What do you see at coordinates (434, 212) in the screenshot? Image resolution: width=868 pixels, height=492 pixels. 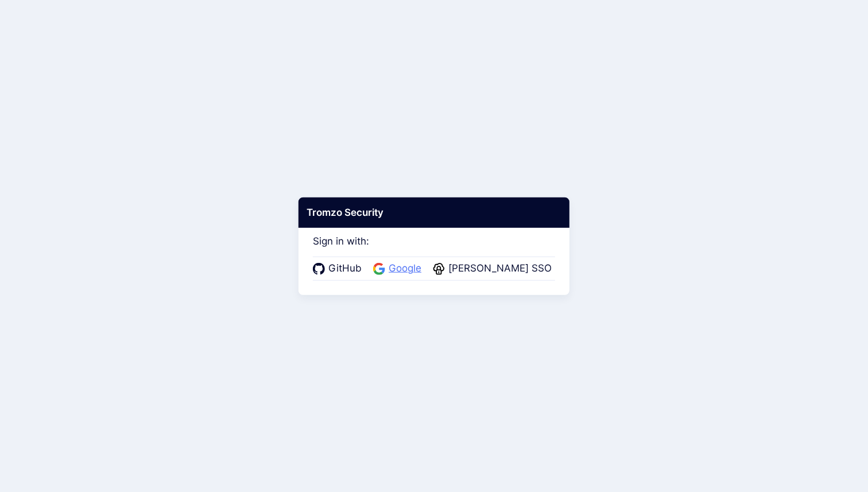 I see `div: Tromzo Security` at bounding box center [434, 212].